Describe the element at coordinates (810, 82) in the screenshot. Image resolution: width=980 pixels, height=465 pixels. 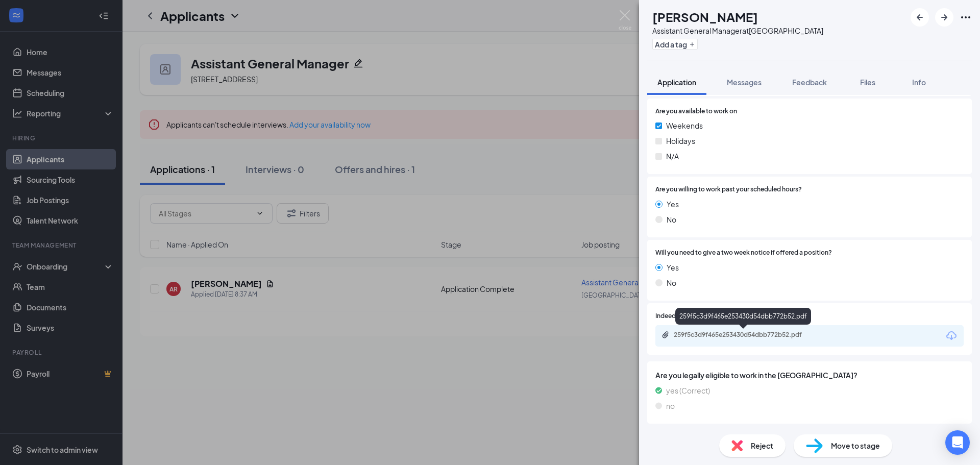
I see `span: Feedback` at that location.